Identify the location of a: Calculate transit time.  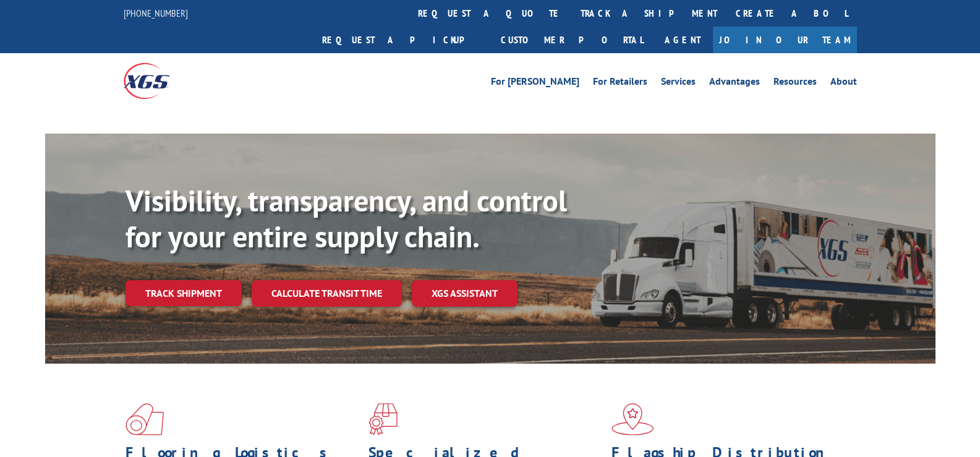
(326, 293).